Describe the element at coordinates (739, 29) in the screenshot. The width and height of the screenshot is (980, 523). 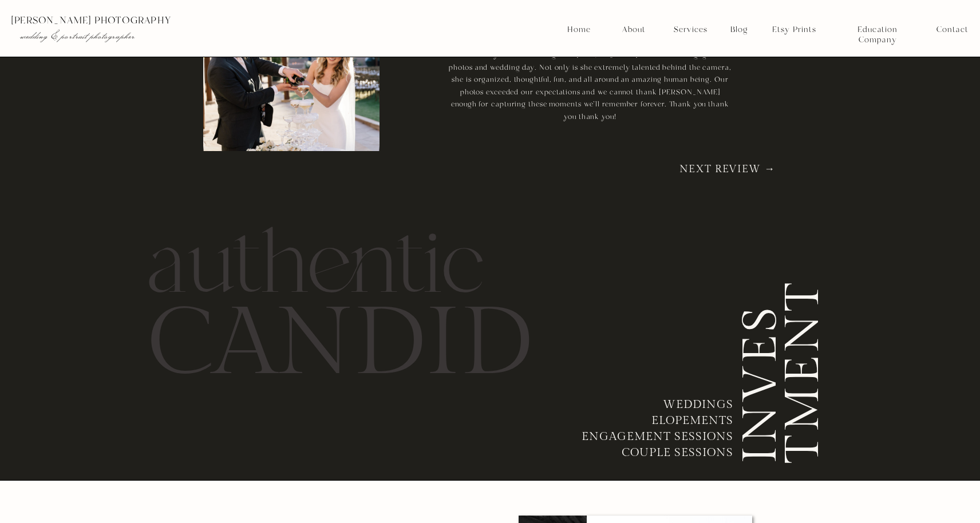
I see `nav: Blog` at that location.